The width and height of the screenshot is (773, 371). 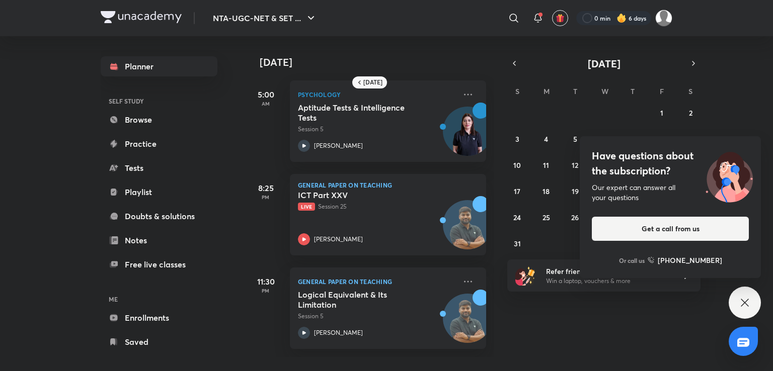 What do you see at coordinates (159, 342) in the screenshot?
I see `a: Saved` at bounding box center [159, 342].